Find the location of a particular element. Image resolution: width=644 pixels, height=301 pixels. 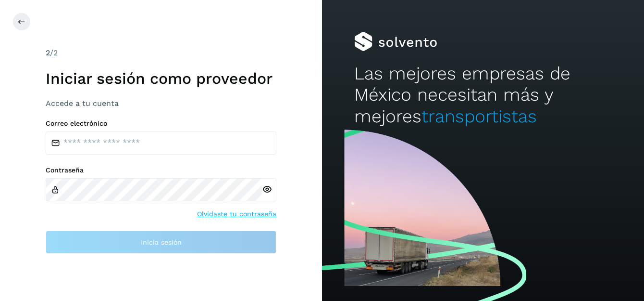

span: 2 is located at coordinates (48, 52).